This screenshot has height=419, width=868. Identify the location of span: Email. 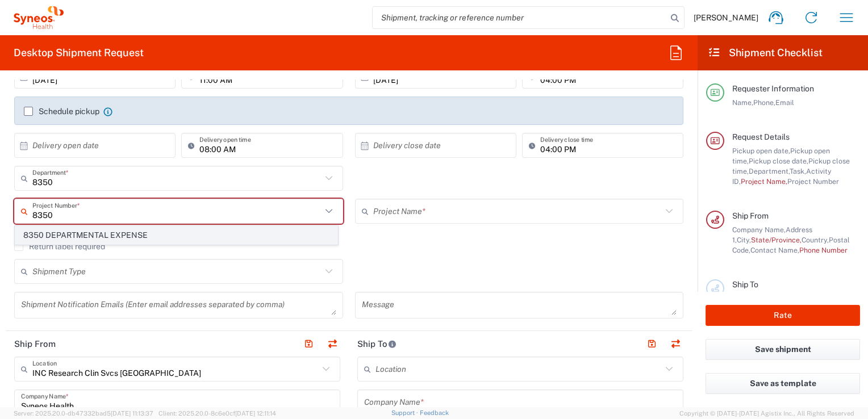
(785, 103).